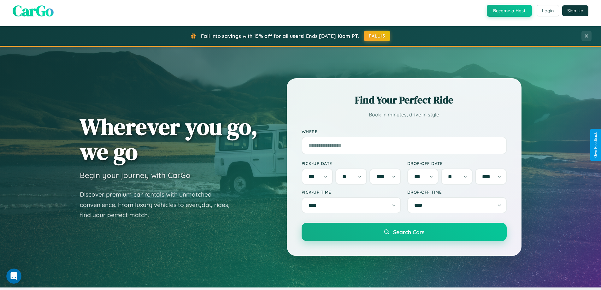 The image size is (601, 290). What do you see at coordinates (595, 145) in the screenshot?
I see `div: Give Feedback` at bounding box center [595, 145].